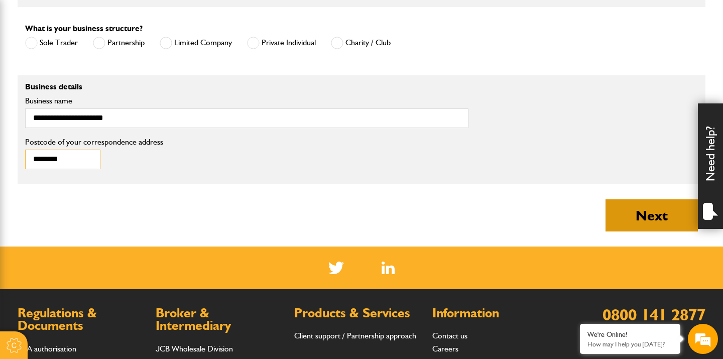 The height and width of the screenshot is (359, 723). What do you see at coordinates (98, 104) in the screenshot?
I see `input: Enter your last name` at bounding box center [98, 104].